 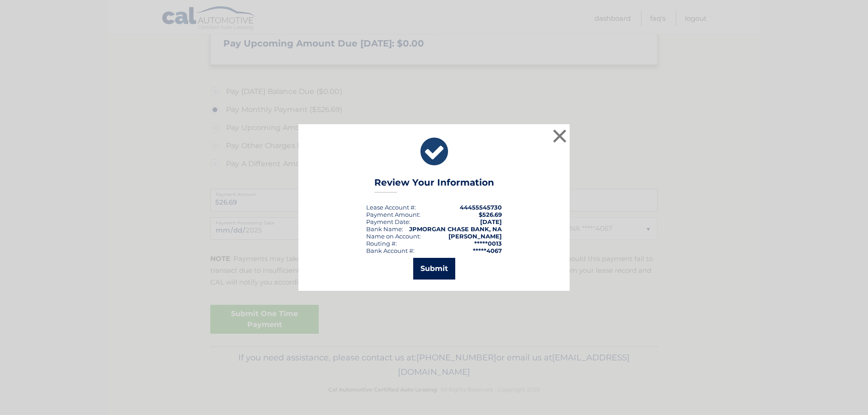 What do you see at coordinates (390, 251) in the screenshot?
I see `div: Bank Account #:` at bounding box center [390, 251].